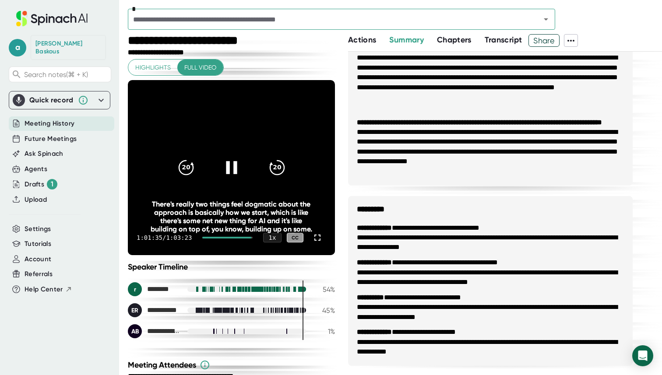 The height and width of the screenshot is (375, 662). I want to click on div: Open Intercom Messenger, so click(643, 356).